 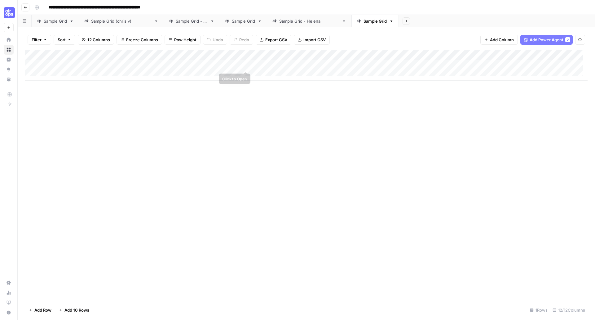 I want to click on span: Redo, so click(x=244, y=40).